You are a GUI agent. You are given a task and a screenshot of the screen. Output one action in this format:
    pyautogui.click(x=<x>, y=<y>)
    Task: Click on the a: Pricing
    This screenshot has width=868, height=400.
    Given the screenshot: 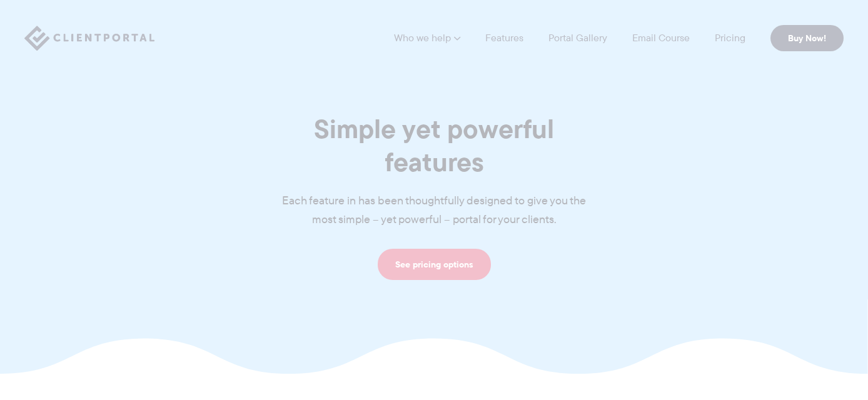 What is the action you would take?
    pyautogui.click(x=730, y=38)
    